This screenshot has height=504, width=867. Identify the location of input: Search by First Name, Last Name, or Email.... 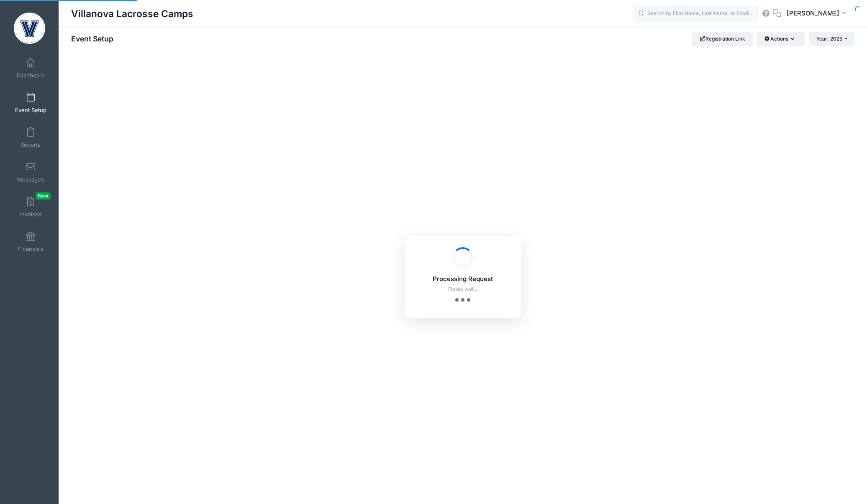
(696, 14).